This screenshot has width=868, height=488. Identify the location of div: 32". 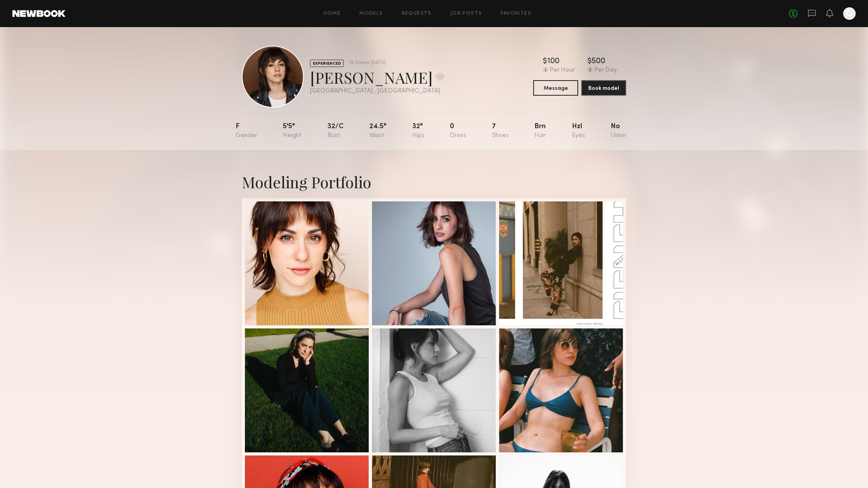
(418, 130).